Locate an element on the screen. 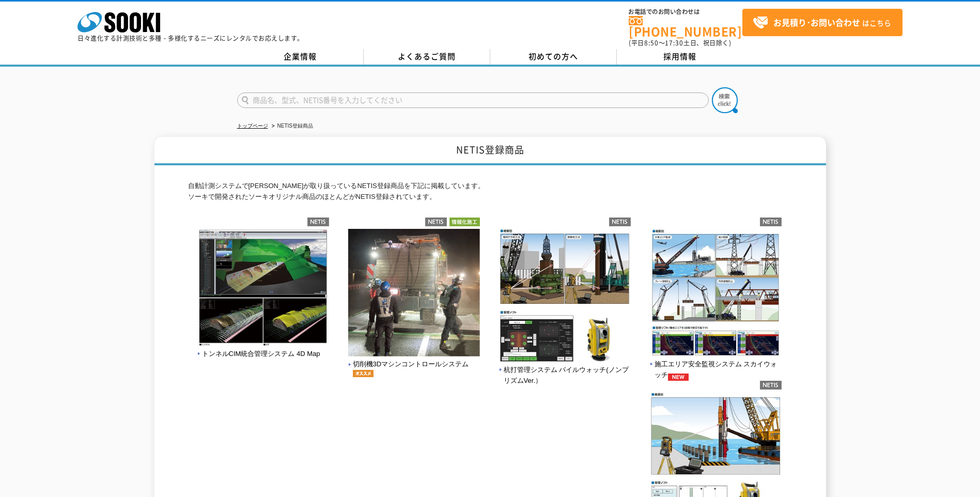 Image resolution: width=980 pixels, height=497 pixels. img: 情報化施工 is located at coordinates (464, 222).